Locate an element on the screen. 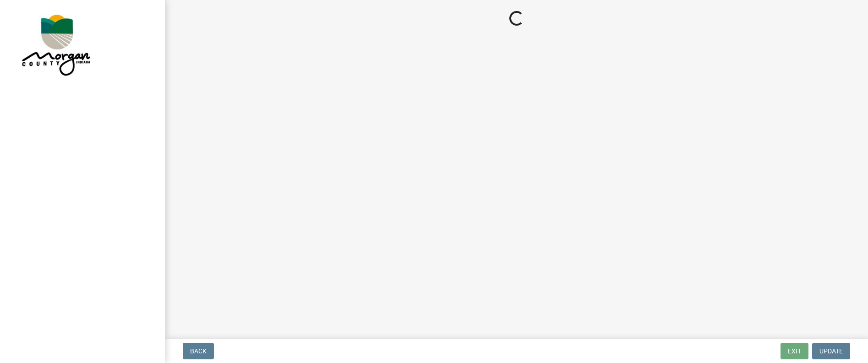 This screenshot has height=363, width=868. img: Morgan County, Indiana is located at coordinates (55, 44).